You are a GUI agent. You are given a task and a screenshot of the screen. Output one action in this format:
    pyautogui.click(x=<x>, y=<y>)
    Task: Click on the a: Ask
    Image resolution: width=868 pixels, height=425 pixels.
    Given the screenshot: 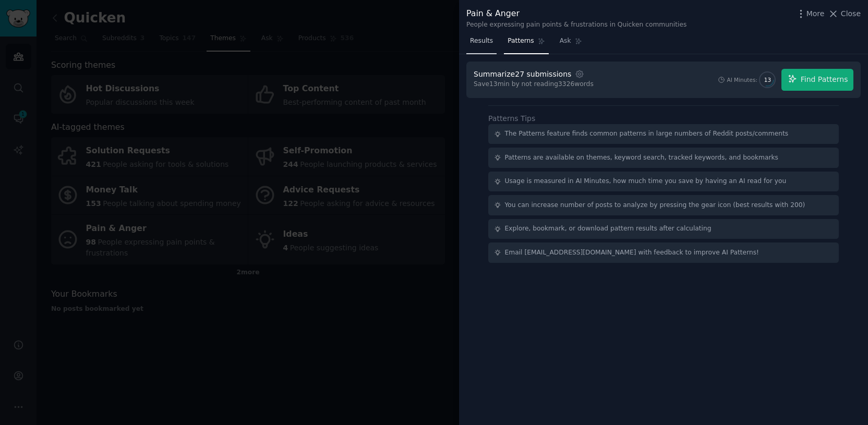 What is the action you would take?
    pyautogui.click(x=571, y=44)
    